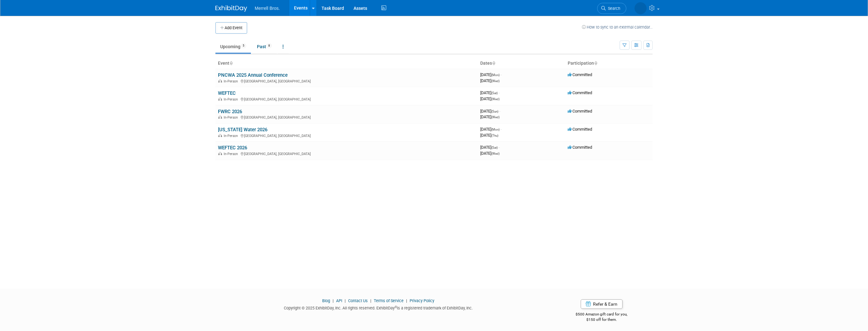 This screenshot has height=331, width=868. What do you see at coordinates (422, 300) in the screenshot?
I see `a: Privacy Policy` at bounding box center [422, 300].